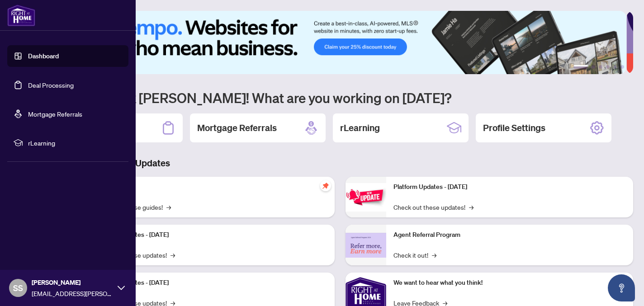 The width and height of the screenshot is (644, 306). Describe the element at coordinates (360, 128) in the screenshot. I see `h2: rLearning` at that location.